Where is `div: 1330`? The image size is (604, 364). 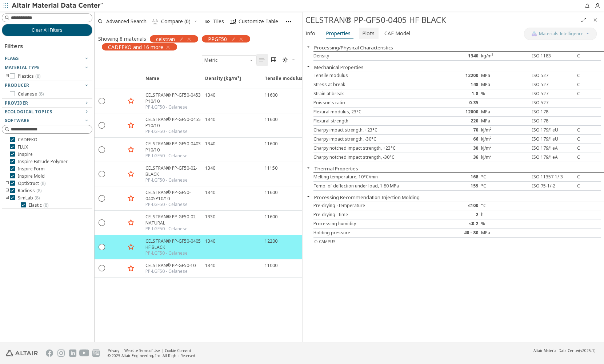 div: 1330 is located at coordinates (210, 217).